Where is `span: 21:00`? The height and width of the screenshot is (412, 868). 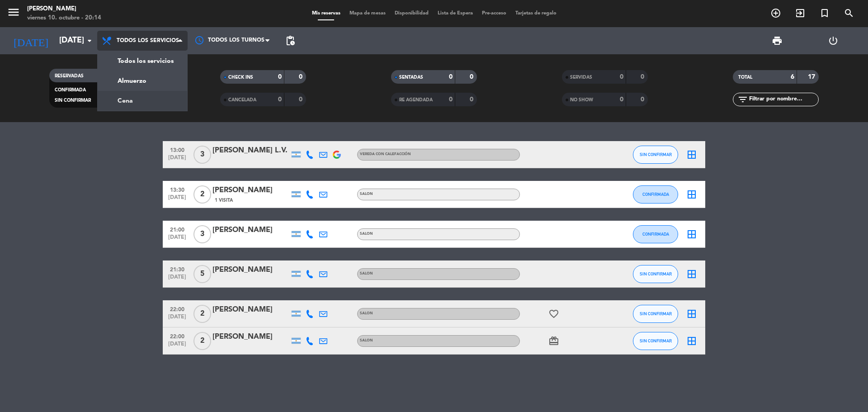 span: 21:00 is located at coordinates (177, 229).